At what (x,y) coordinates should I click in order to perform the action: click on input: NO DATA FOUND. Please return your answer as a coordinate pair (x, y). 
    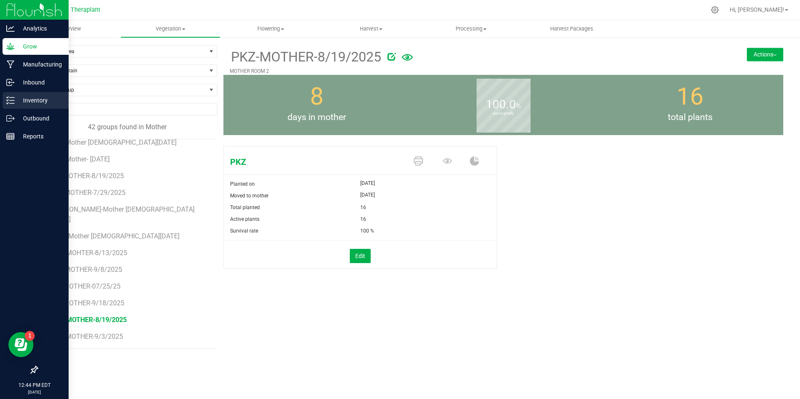
    Looking at the image, I should click on (127, 109).